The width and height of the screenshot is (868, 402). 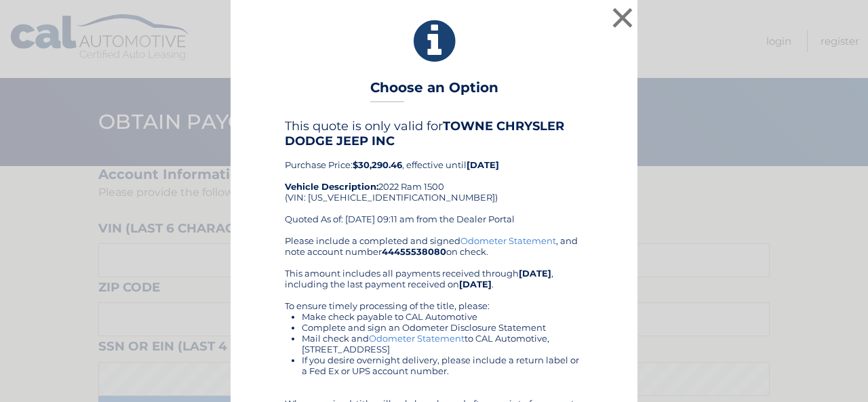 What do you see at coordinates (425, 134) in the screenshot?
I see `b: TOWNE CHRYSLER DODGE JEEP INC` at bounding box center [425, 134].